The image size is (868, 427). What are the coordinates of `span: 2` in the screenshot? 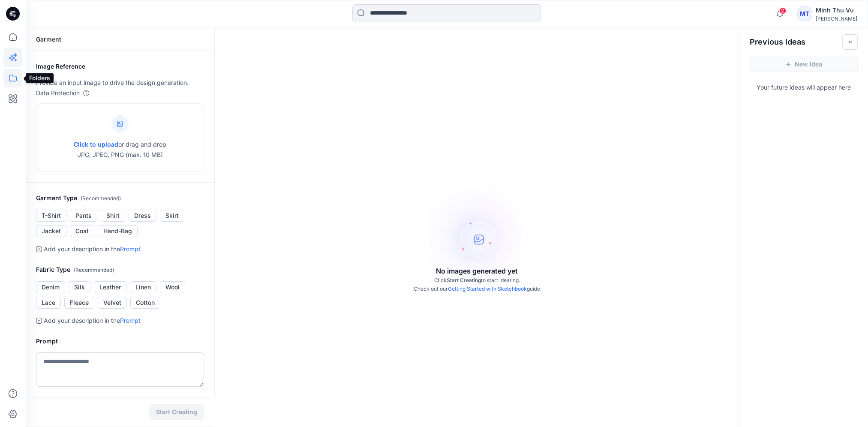 It's located at (783, 11).